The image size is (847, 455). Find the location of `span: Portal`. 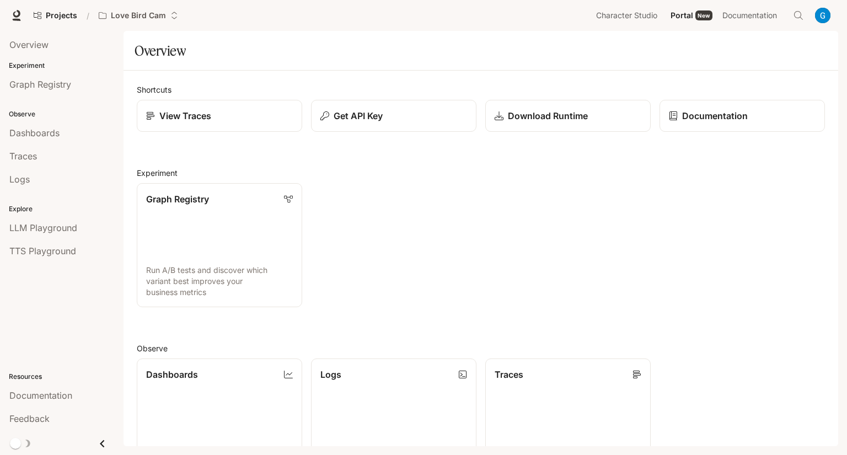

span: Portal is located at coordinates (682, 15).